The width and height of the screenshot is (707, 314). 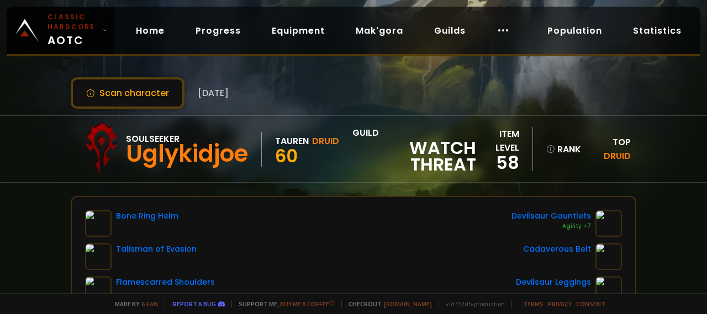 What do you see at coordinates (553, 282) in the screenshot?
I see `div: Devilsaur Leggings` at bounding box center [553, 282].